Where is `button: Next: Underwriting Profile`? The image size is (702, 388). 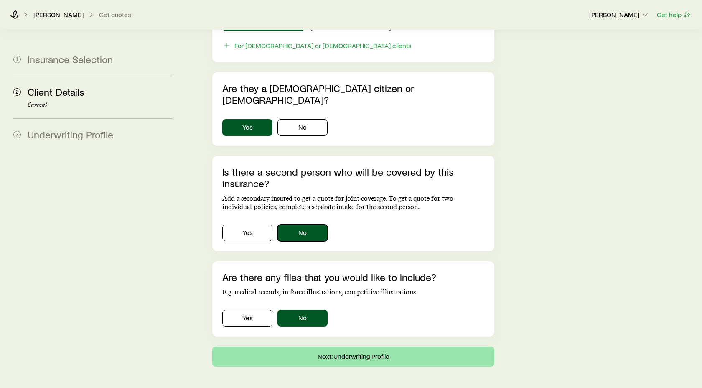 button: Next: Underwriting Profile is located at coordinates (353, 357).